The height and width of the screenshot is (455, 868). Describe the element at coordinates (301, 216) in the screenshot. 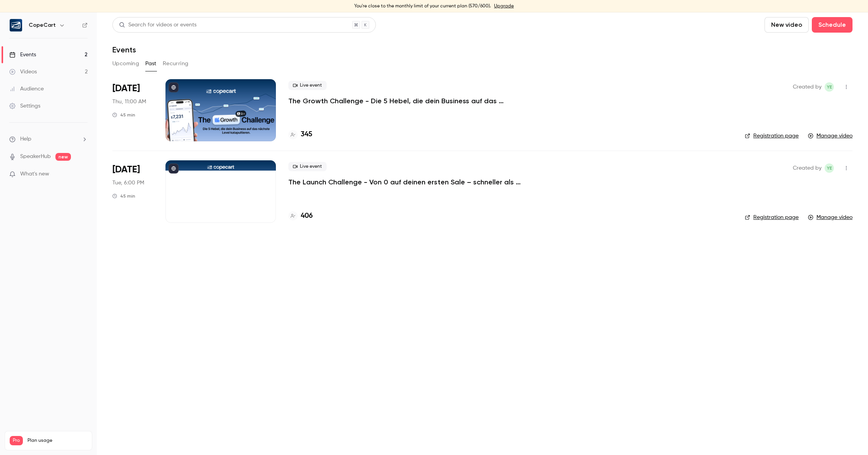

I see `a: 406` at that location.